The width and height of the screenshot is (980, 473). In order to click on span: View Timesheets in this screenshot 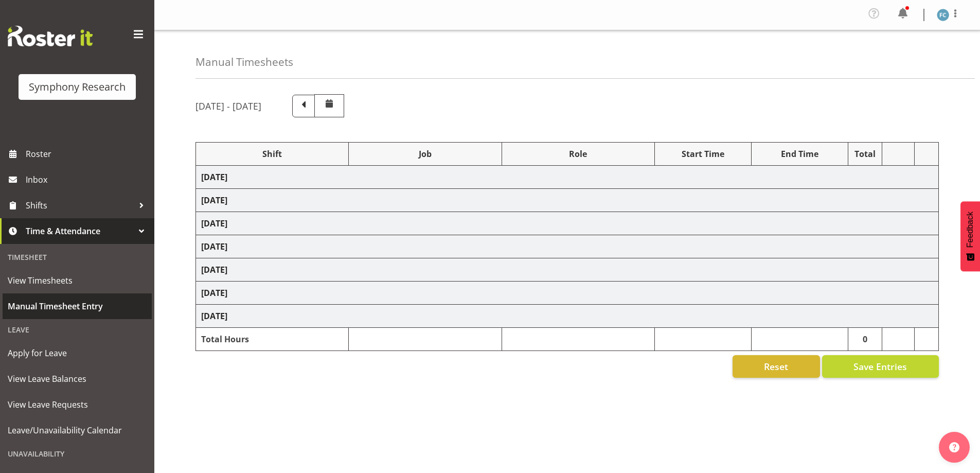, I will do `click(77, 280)`.